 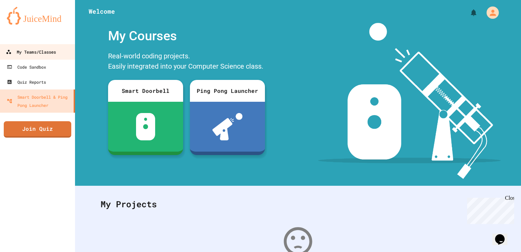 I want to click on div: Real-world coding projects. Easily integrated into your Computer Science class., so click(x=187, y=62).